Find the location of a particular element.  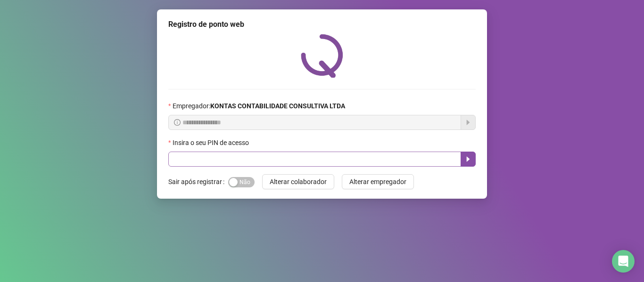

span: info-circle is located at coordinates (177, 123).